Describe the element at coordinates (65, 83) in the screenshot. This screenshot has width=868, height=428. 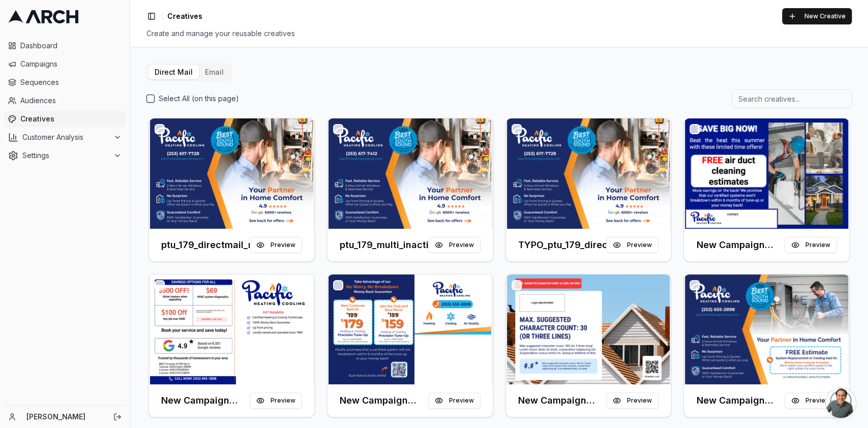
I see `a: Sequences` at that location.